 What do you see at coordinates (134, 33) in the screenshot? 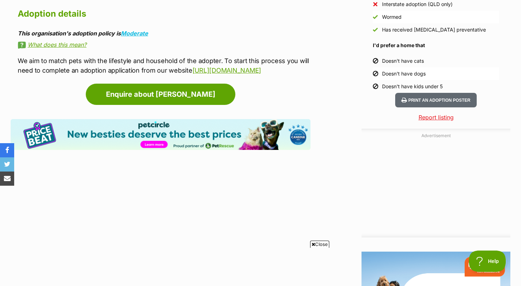
I see `a: Moderate` at bounding box center [134, 33].